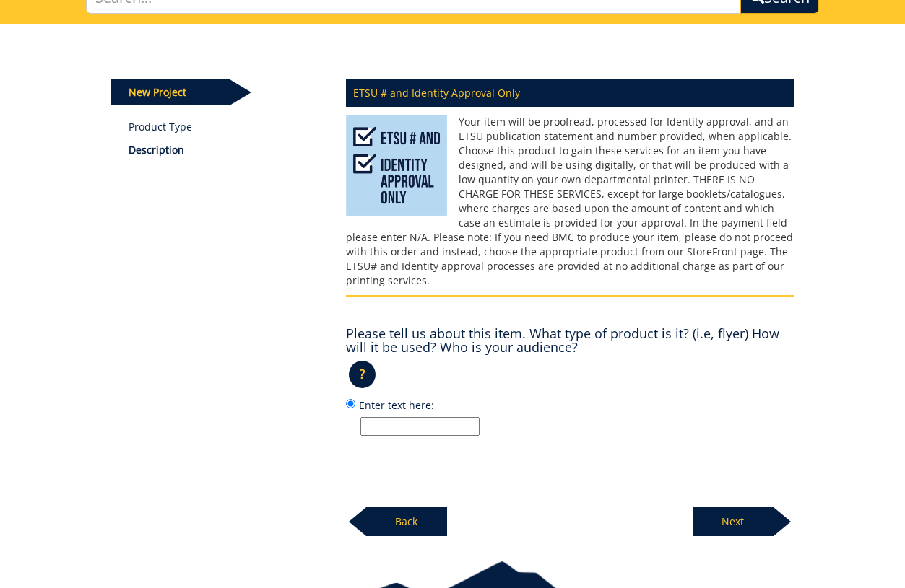 The width and height of the screenshot is (905, 588). What do you see at coordinates (733, 522) in the screenshot?
I see `p: Next` at bounding box center [733, 522].